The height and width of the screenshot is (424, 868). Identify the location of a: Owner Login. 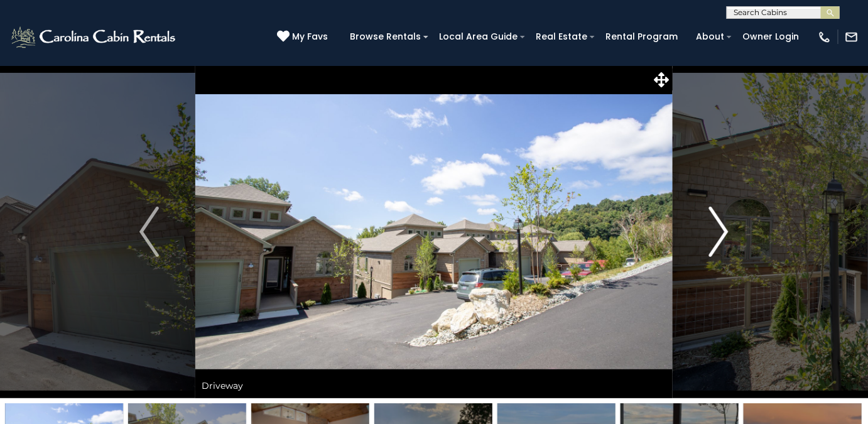
(771, 37).